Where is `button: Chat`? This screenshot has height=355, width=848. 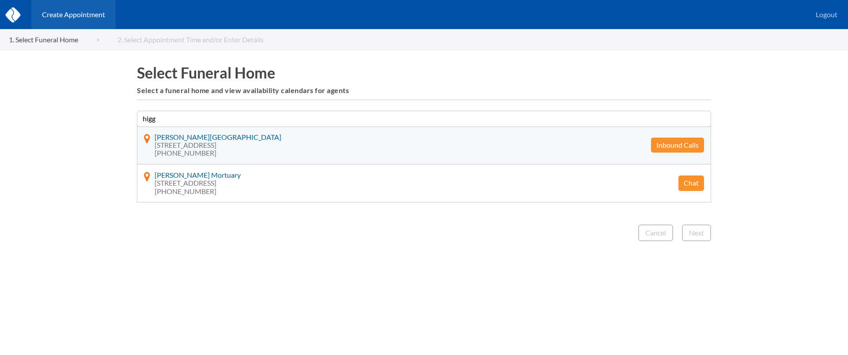 button: Chat is located at coordinates (691, 183).